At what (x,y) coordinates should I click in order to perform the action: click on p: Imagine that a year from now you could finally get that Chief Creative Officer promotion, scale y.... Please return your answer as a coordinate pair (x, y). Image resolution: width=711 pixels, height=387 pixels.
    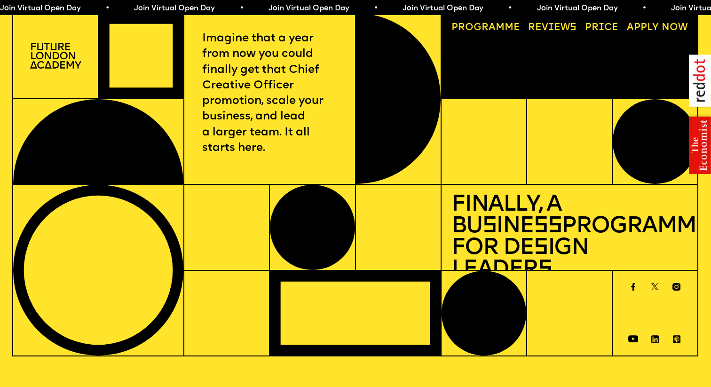
    Looking at the image, I should click on (269, 94).